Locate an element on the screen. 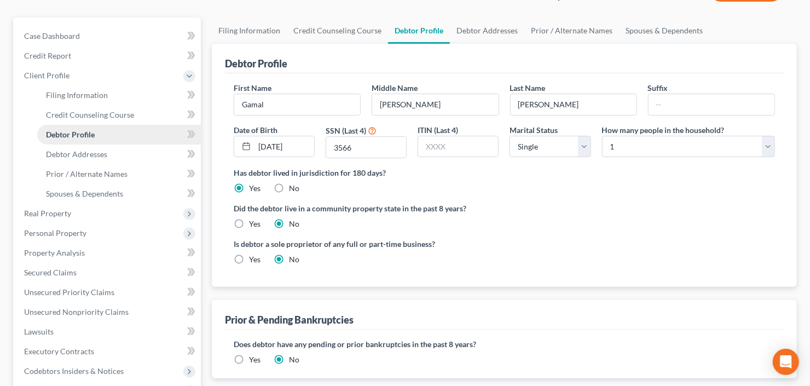 Image resolution: width=810 pixels, height=386 pixels. span: Executory Contracts is located at coordinates (59, 351).